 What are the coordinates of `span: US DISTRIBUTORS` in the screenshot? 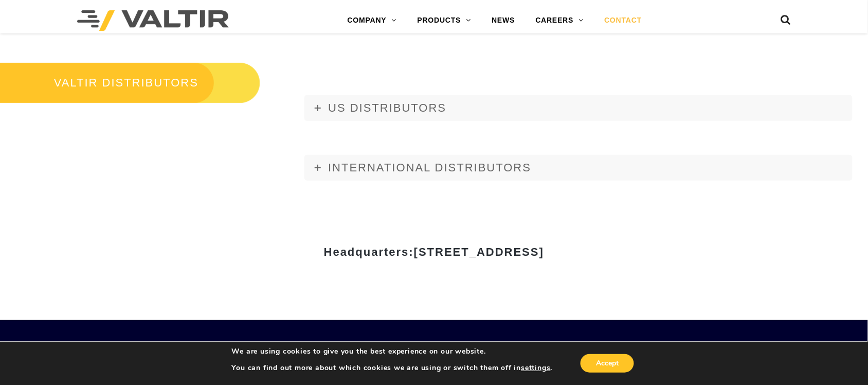 It's located at (388, 108).